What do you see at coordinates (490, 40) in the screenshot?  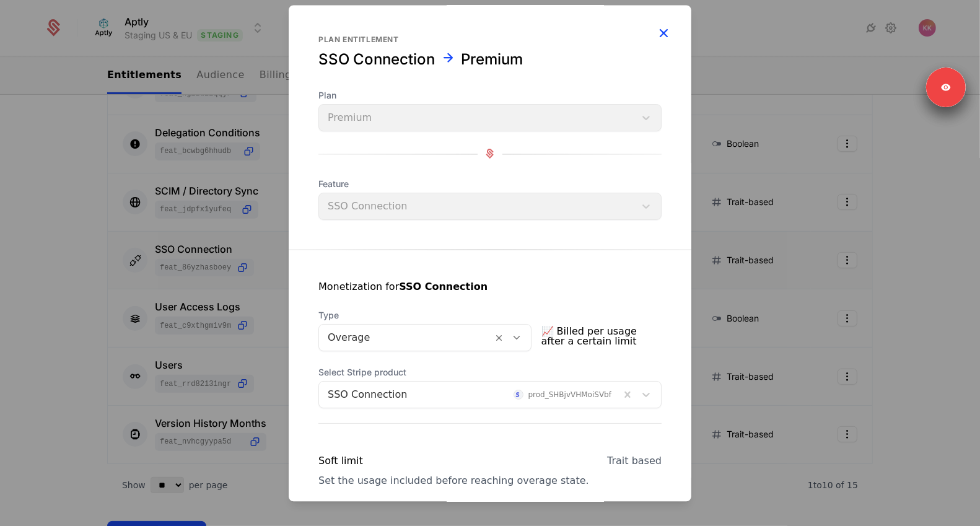 I see `div: Plan entitlement` at bounding box center [490, 40].